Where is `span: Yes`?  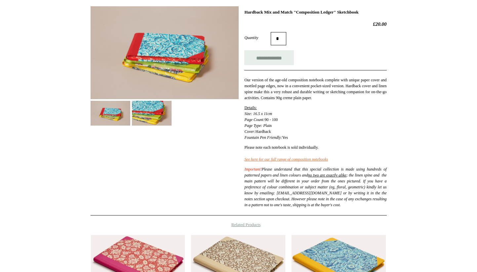
span: Yes is located at coordinates (284, 137).